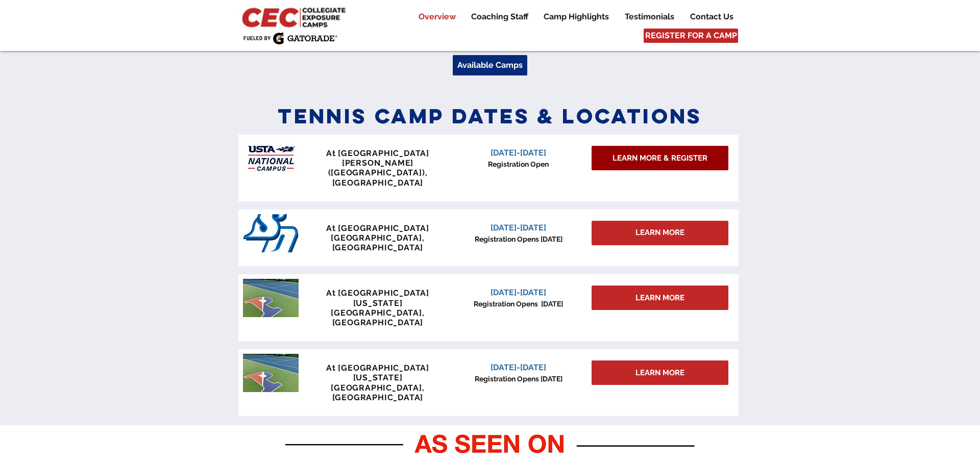 The width and height of the screenshot is (980, 466). What do you see at coordinates (500, 17) in the screenshot?
I see `p: Coaching Staff` at bounding box center [500, 17].